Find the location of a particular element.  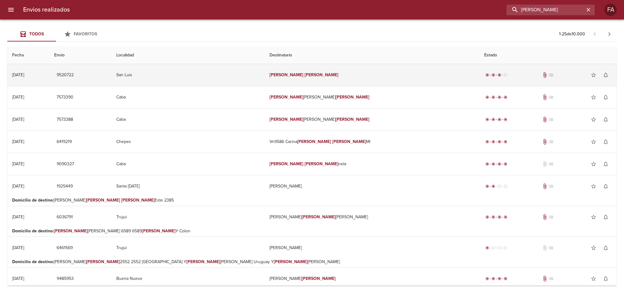

th: Destinatario is located at coordinates (372, 55).